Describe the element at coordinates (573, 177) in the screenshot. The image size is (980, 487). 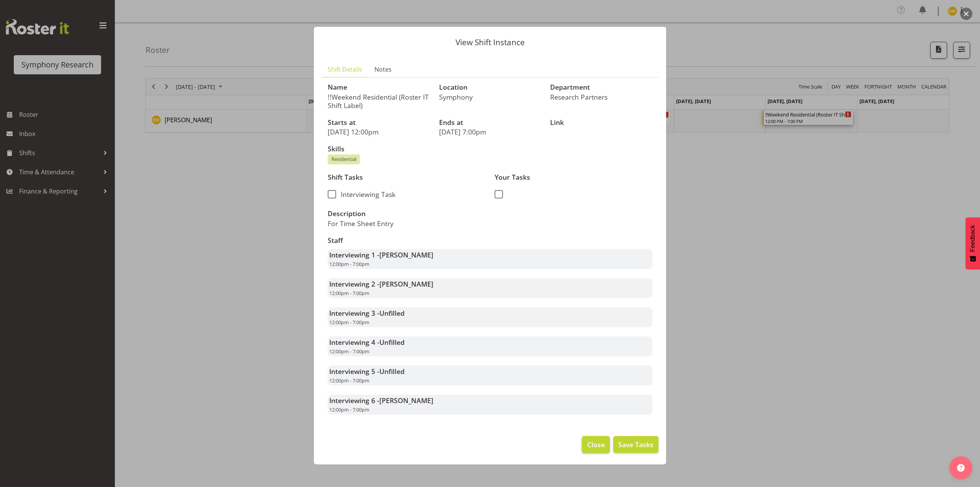
I see `h3: Your Tasks` at that location.